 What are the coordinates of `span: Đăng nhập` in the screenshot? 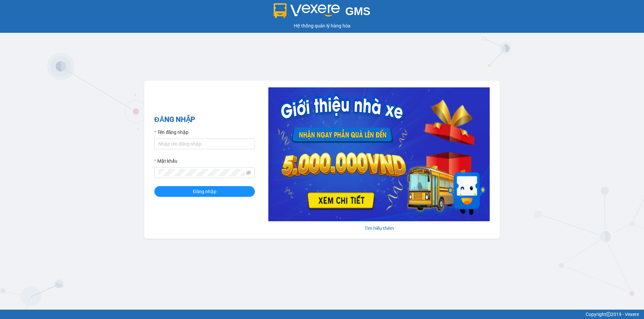 It's located at (205, 192).